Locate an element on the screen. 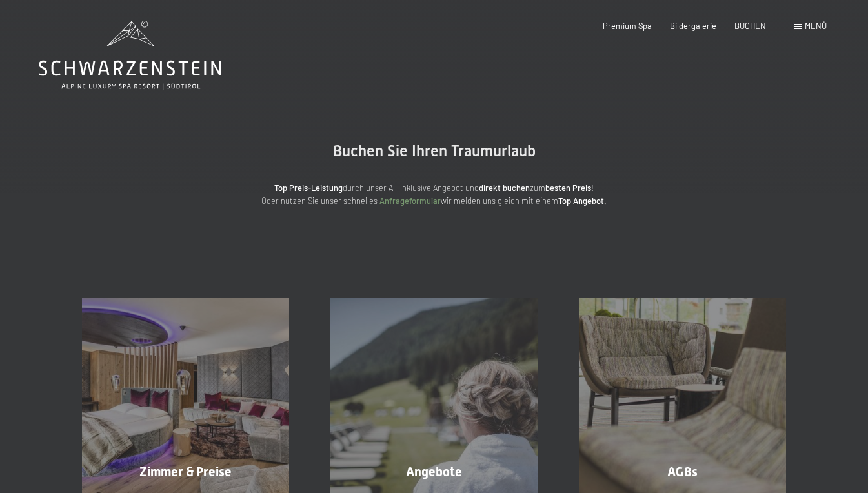 The image size is (868, 493). span: AGBs is located at coordinates (682, 472).